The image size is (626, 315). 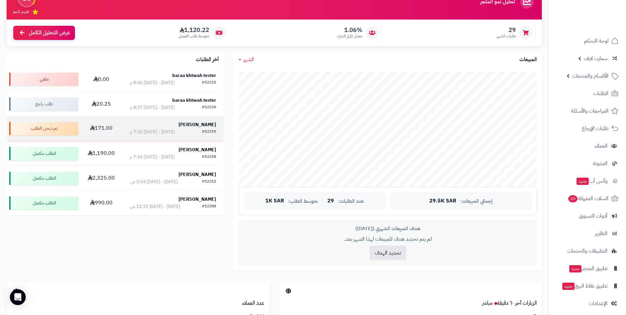 What do you see at coordinates (101, 104) in the screenshot?
I see `td: 20.25` at bounding box center [101, 104].